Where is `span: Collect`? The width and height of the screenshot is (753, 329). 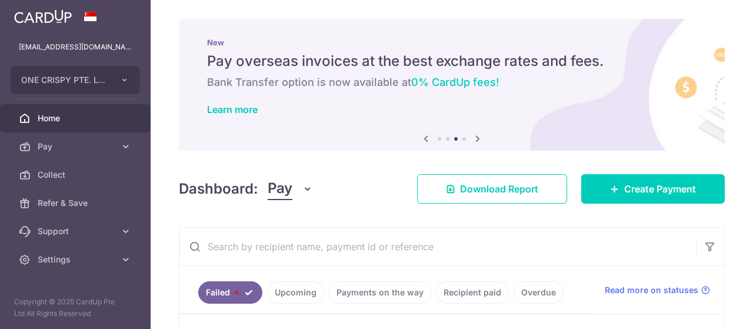 span: Collect is located at coordinates (77, 175).